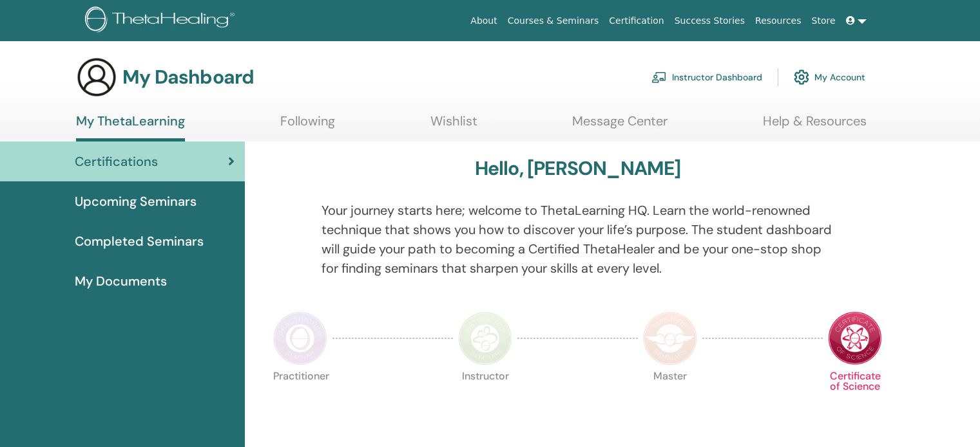  Describe the element at coordinates (130, 127) in the screenshot. I see `a: My ThetaLearning` at that location.